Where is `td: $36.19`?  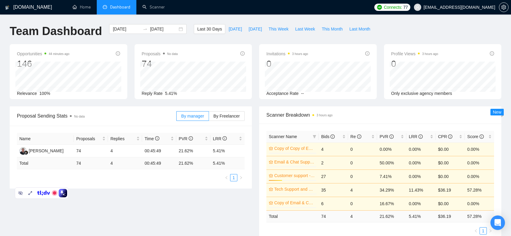 td: $36.19 is located at coordinates (450, 190).